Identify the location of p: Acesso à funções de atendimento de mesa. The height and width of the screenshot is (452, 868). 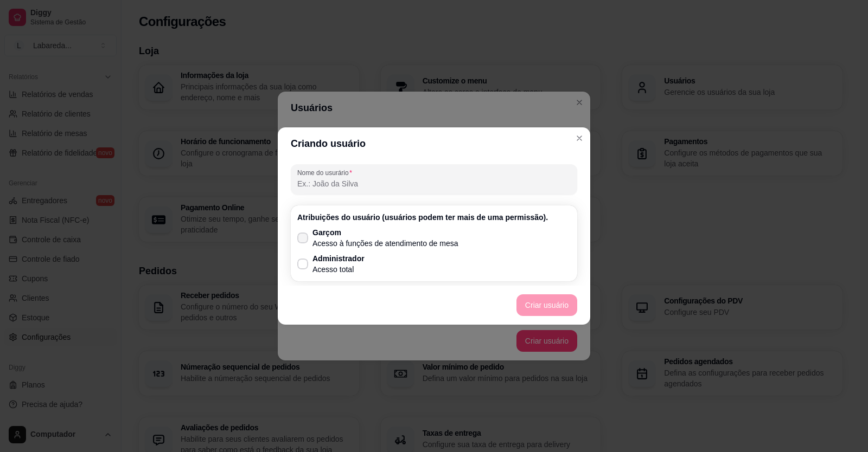
(385, 244).